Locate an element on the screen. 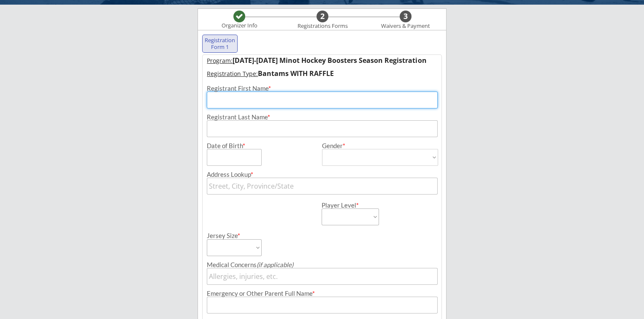  div: Registrant Last Name is located at coordinates (322, 117).